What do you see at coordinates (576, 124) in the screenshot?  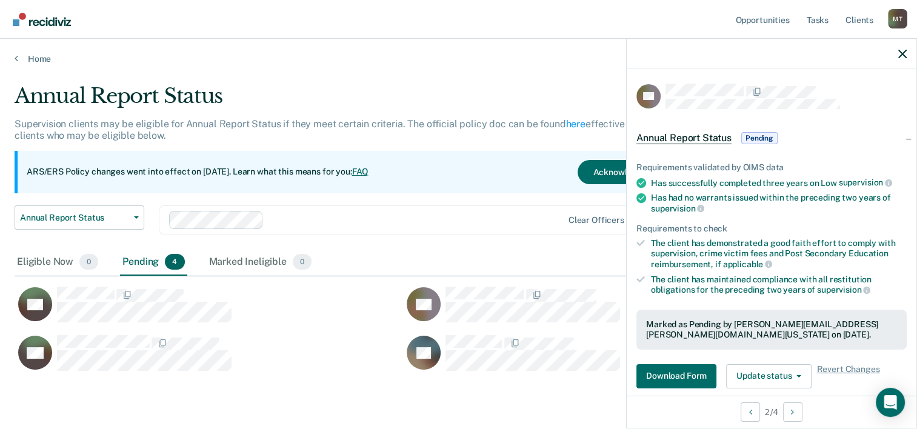 I see `a: here` at bounding box center [576, 124].